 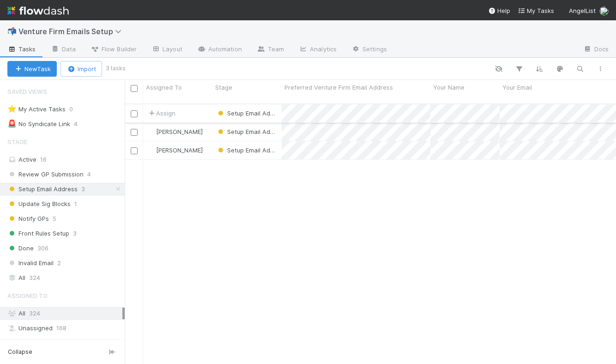 I want to click on small: 3 tasks, so click(x=115, y=68).